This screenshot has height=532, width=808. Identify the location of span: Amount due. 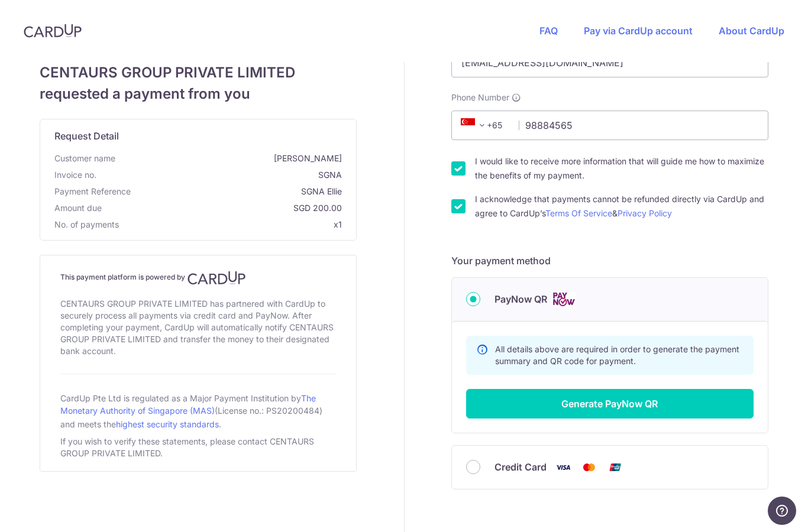
(78, 208).